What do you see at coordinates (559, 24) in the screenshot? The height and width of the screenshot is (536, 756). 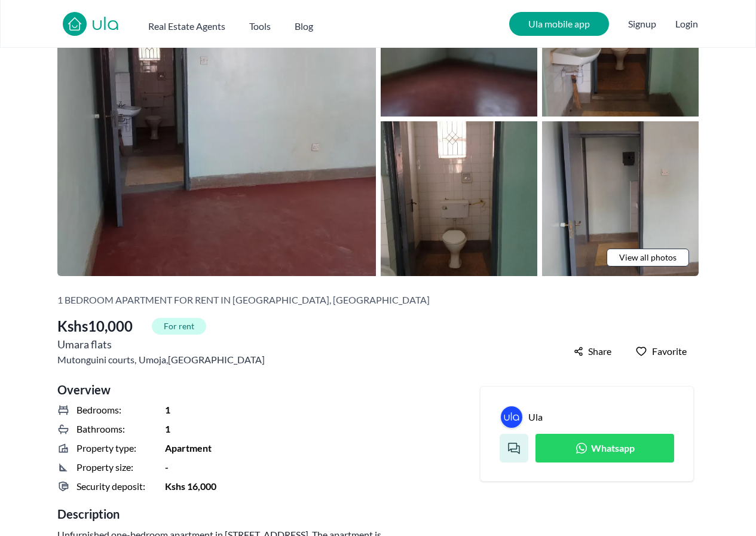 I see `a: Ula mobile app` at bounding box center [559, 24].